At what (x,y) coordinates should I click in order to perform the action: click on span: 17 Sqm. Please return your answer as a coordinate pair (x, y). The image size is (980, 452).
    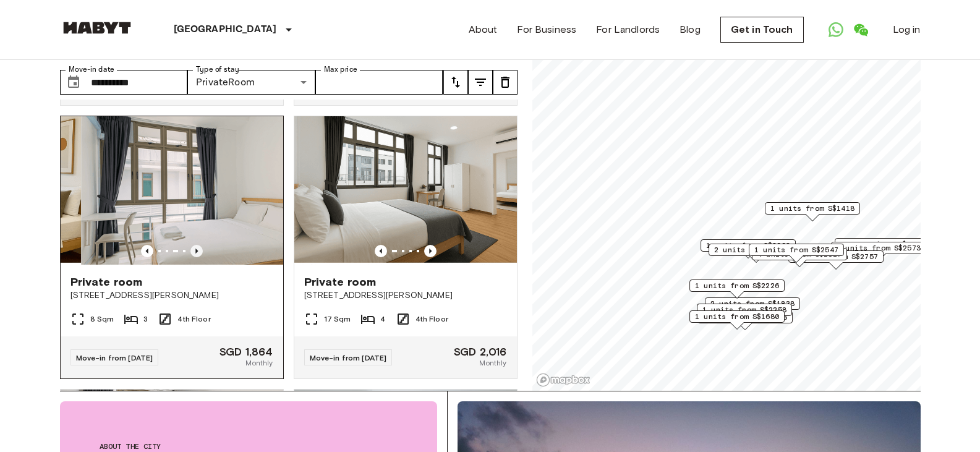
    Looking at the image, I should click on (337, 318).